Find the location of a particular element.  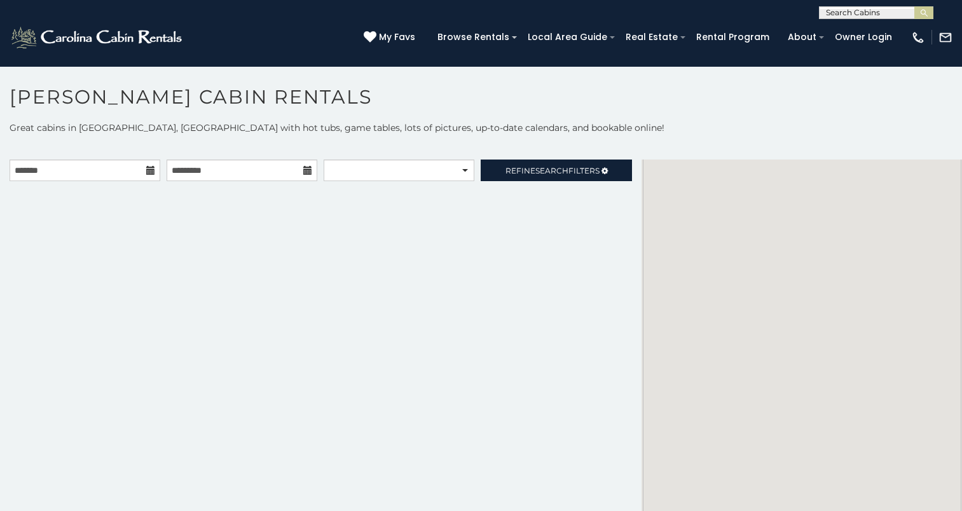

a: Real Estate is located at coordinates (651, 37).